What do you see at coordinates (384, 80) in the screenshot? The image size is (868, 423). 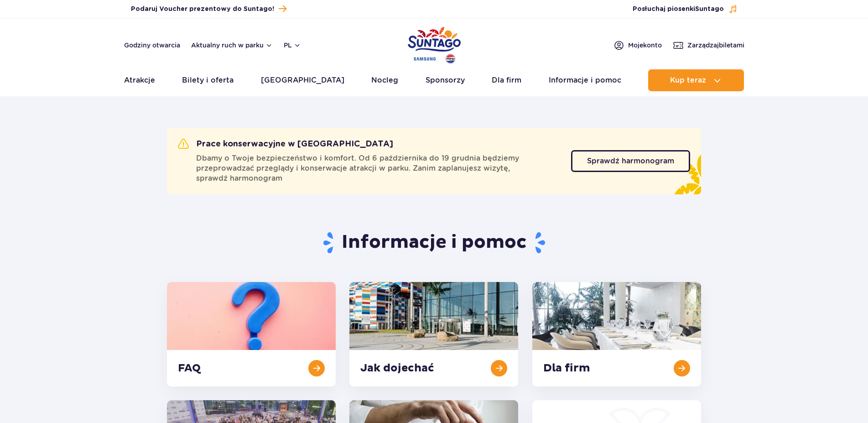 I see `a: Nocleg` at bounding box center [384, 80].